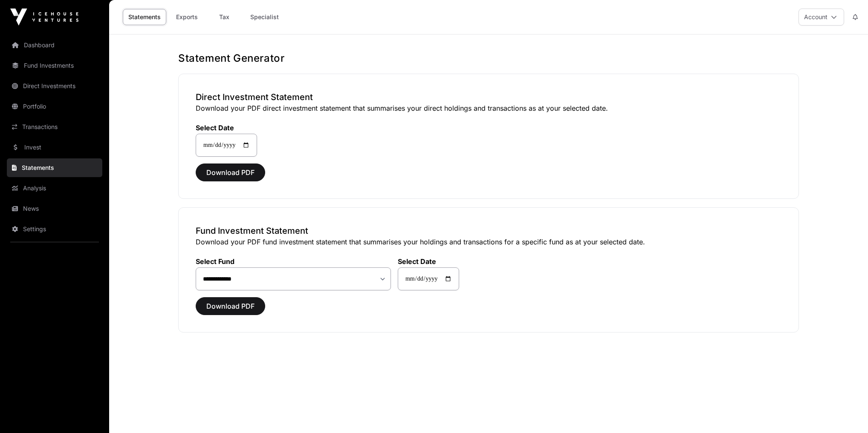  What do you see at coordinates (54, 188) in the screenshot?
I see `a: Analysis` at bounding box center [54, 188].